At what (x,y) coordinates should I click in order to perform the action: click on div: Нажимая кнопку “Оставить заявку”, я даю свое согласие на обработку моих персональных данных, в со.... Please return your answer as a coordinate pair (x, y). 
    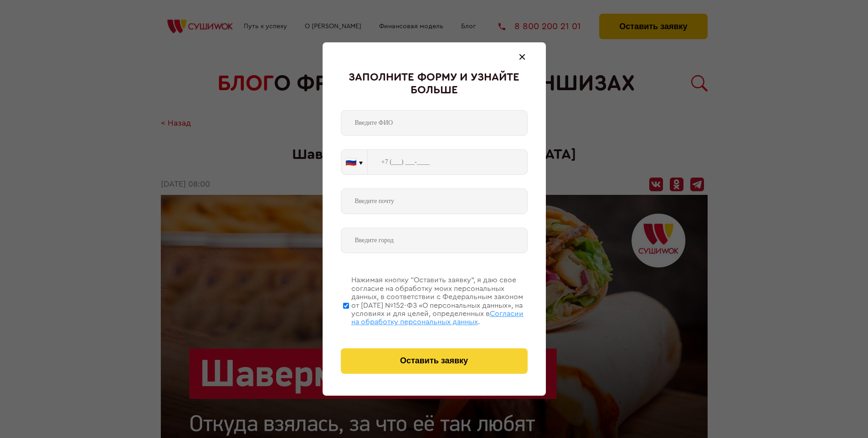
    Looking at the image, I should click on (439, 301).